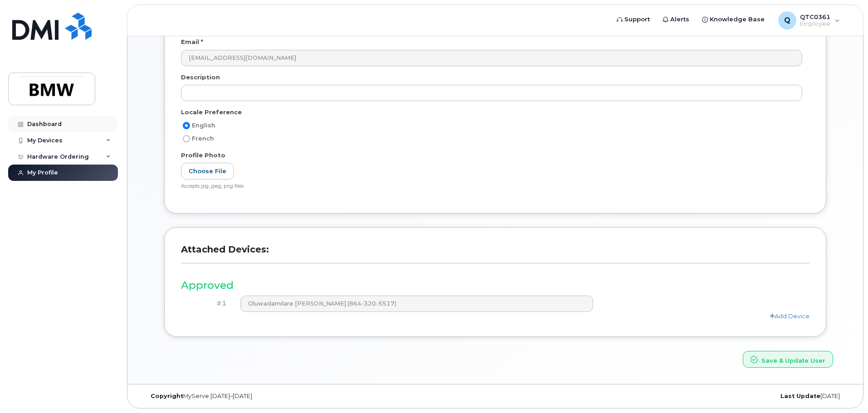  I want to click on a: Support, so click(633, 19).